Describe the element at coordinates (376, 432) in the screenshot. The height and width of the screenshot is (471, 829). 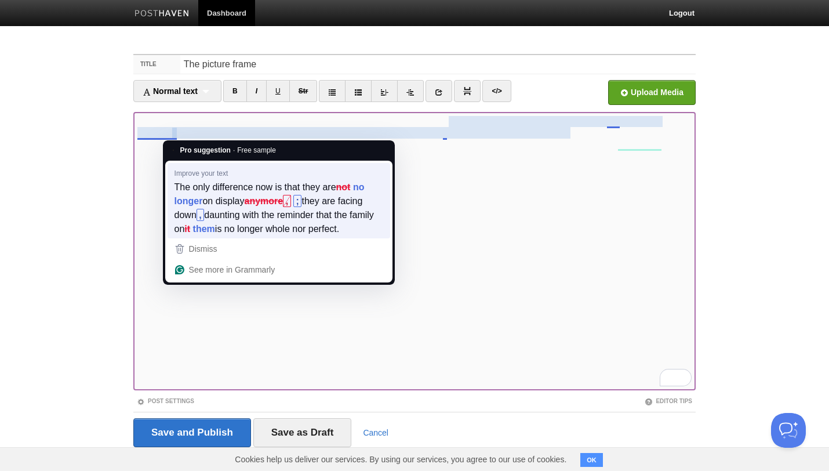
I see `a: Cancel` at that location.